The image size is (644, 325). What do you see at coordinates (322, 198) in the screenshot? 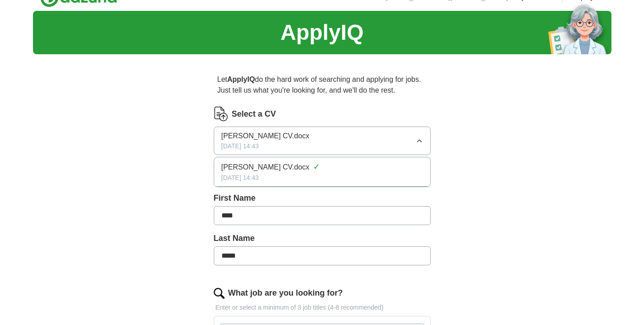
I see `label: First Name` at bounding box center [322, 198].